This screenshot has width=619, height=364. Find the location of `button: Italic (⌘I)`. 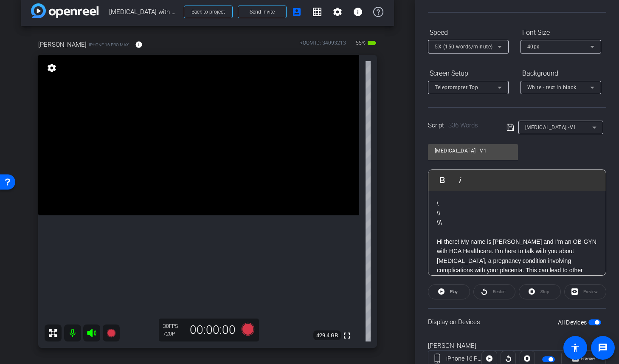

button: Italic (⌘I) is located at coordinates (460, 180).